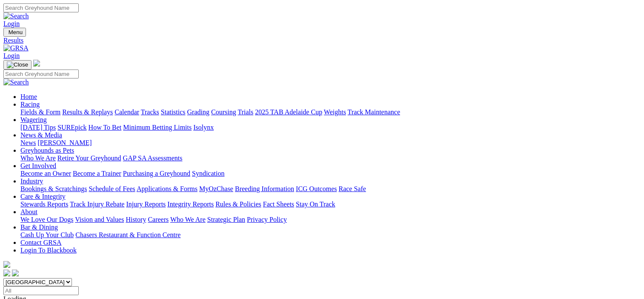  I want to click on div: Get Involved, so click(330, 173).